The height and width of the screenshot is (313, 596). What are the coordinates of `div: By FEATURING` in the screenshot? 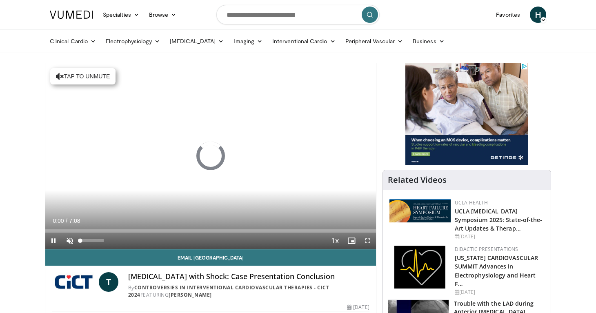 It's located at (249, 291).